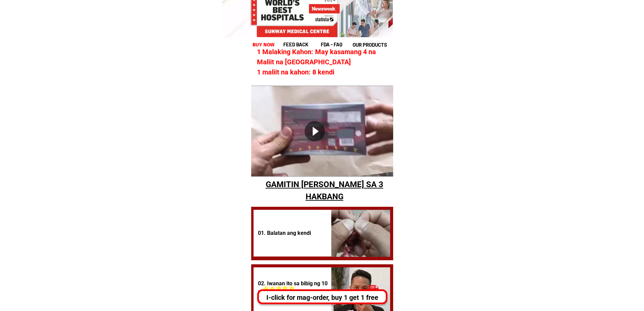 The height and width of the screenshot is (311, 644). I want to click on font: 01. Balatan ang kendi, so click(284, 233).